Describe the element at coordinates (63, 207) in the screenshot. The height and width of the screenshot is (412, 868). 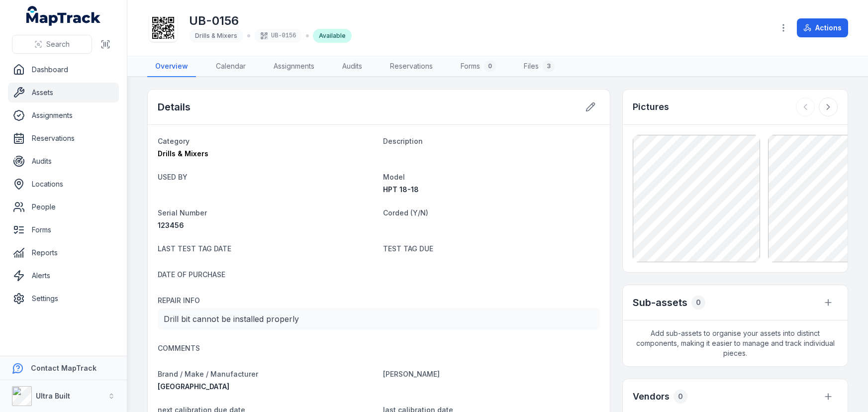
I see `a: People` at that location.